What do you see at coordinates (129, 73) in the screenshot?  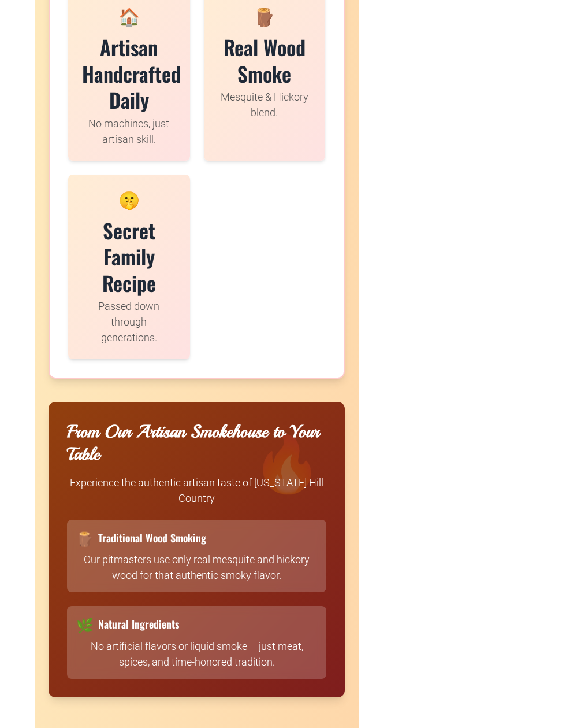 I see `h3: Artisan Handcrafted Daily` at bounding box center [129, 73].